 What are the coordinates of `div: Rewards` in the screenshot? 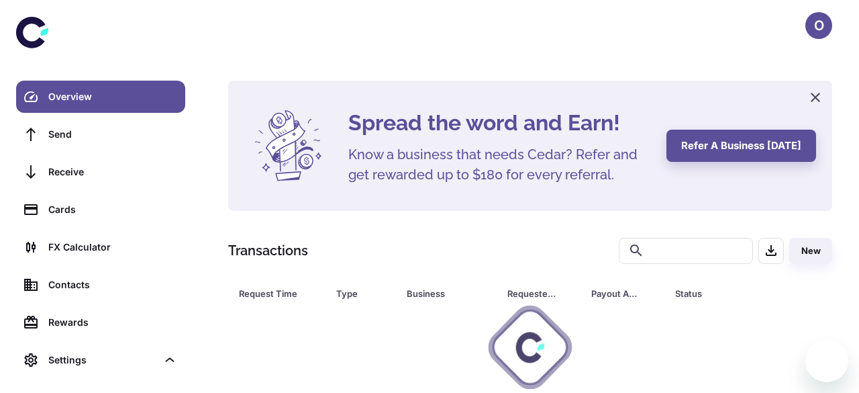 It's located at (113, 322).